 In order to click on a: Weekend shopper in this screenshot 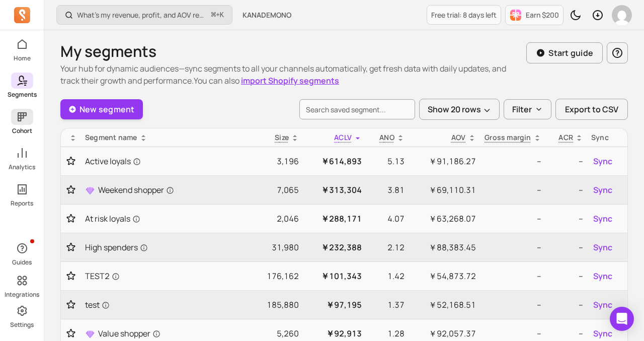, I will do `click(166, 190)`.